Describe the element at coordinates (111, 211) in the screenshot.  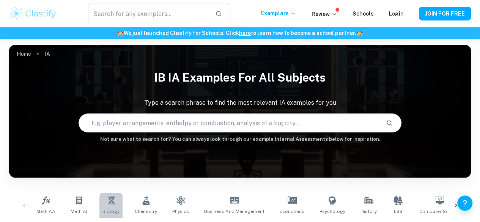
I see `span: Biology` at that location.